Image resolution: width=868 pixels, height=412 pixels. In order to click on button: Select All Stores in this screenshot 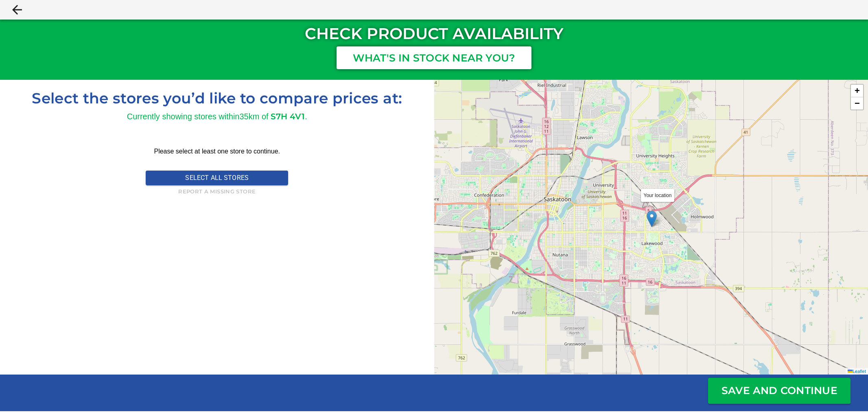, I will do `click(217, 178)`.